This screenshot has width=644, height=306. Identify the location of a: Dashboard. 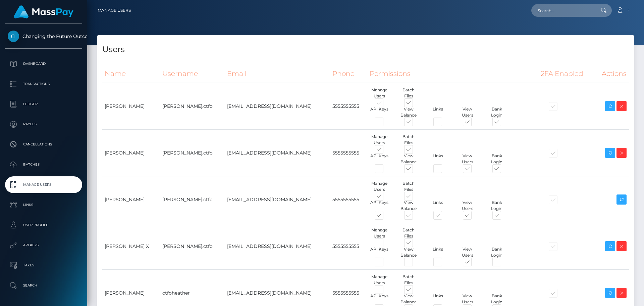
(44, 64).